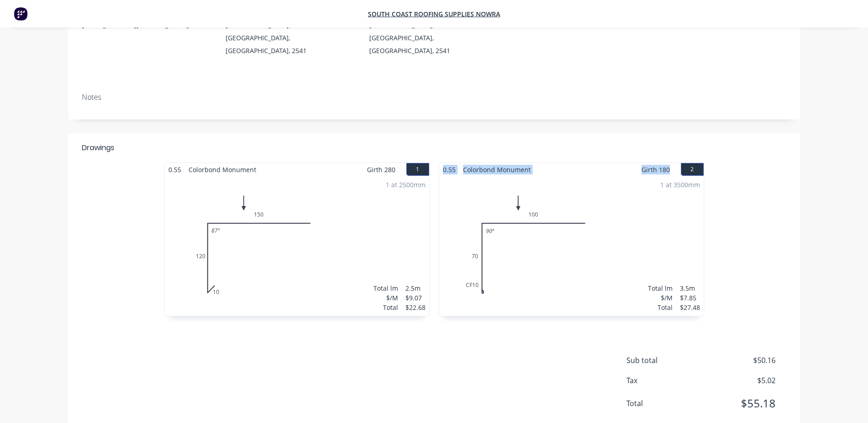 The width and height of the screenshot is (868, 423). Describe the element at coordinates (667, 404) in the screenshot. I see `span: Total` at that location.